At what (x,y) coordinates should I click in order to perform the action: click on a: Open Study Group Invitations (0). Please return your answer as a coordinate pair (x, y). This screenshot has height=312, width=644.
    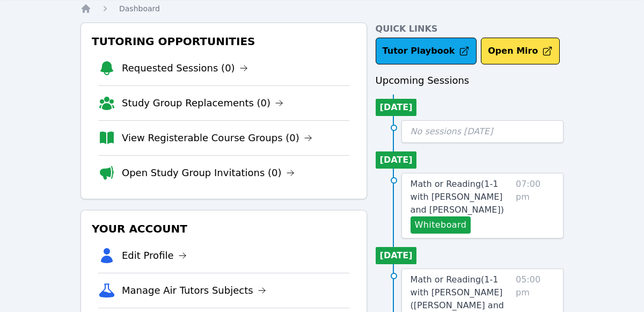
    Looking at the image, I should click on (208, 173).